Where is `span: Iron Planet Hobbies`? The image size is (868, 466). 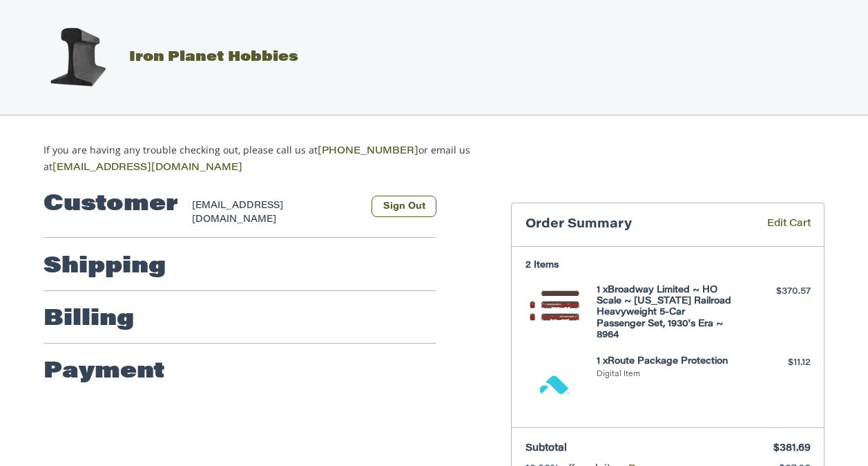
span: Iron Planet Hobbies is located at coordinates (213, 58).